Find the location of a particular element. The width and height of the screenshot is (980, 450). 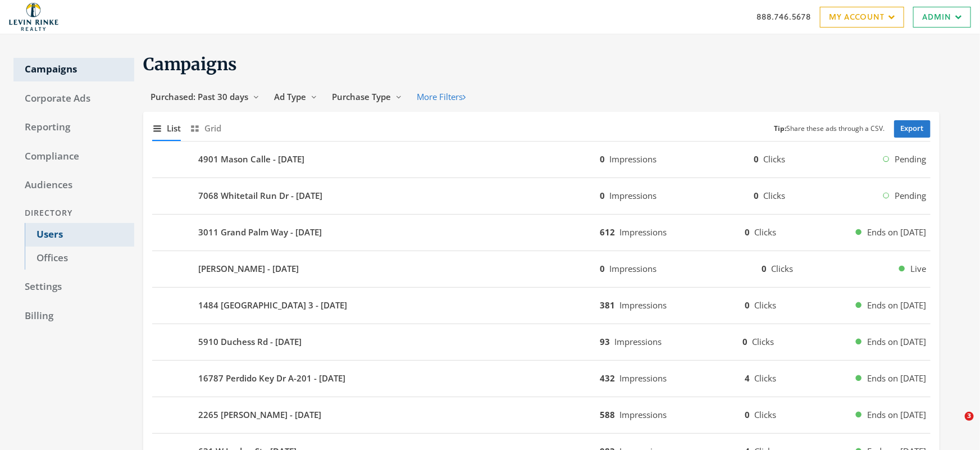

b: 588 is located at coordinates (607, 415).